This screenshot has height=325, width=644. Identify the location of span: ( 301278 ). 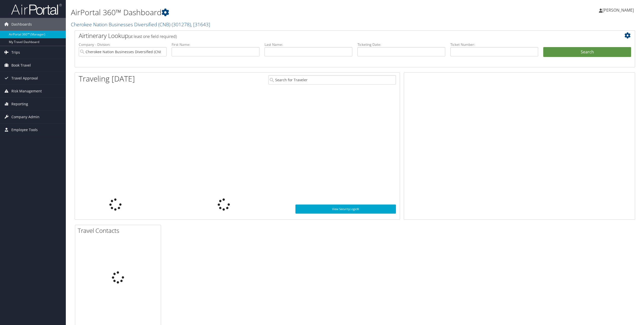
(181, 24).